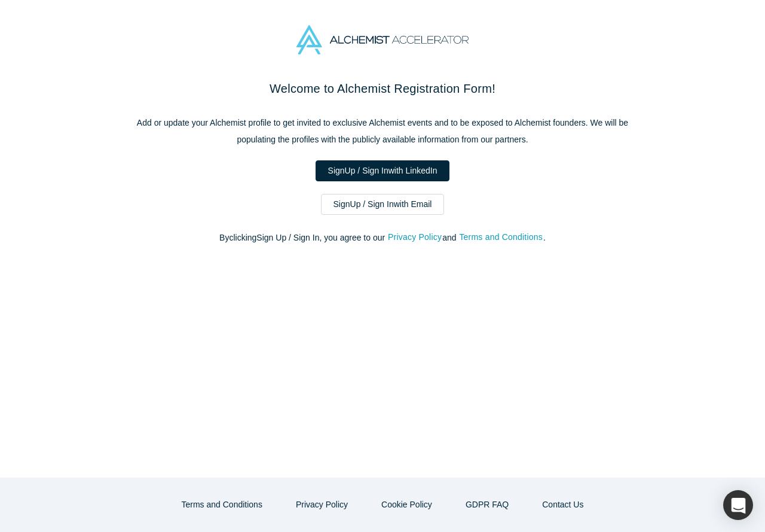 Image resolution: width=765 pixels, height=532 pixels. What do you see at coordinates (562, 504) in the screenshot?
I see `button: Contact Us` at bounding box center [562, 504].